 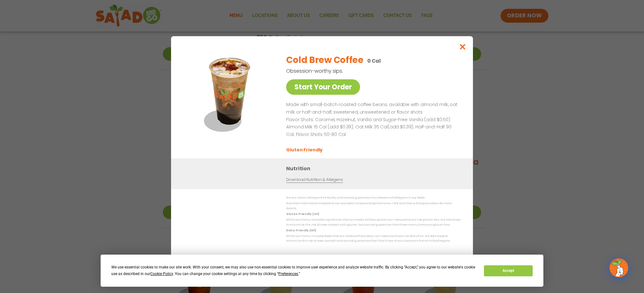 I want to click on p: Made with small-batch roasted coffee beans; available with almond milk, oat milk or half-and-half..., so click(x=372, y=109).